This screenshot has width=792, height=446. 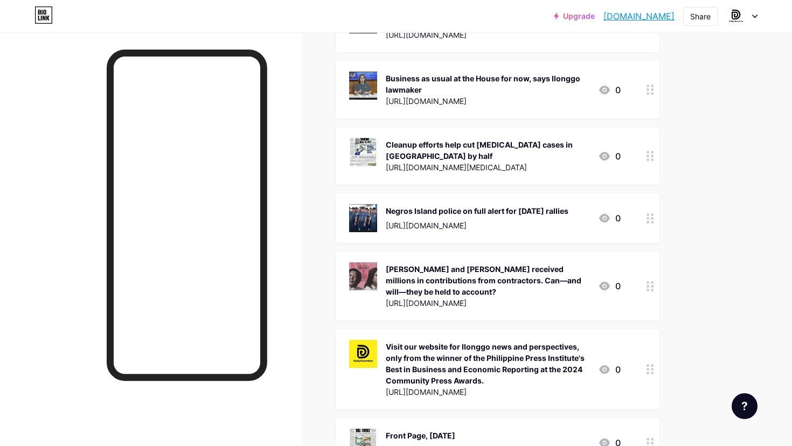 I want to click on img: Visit our website for Ilonggo news and perspectives, only from the winner of the Philippine Press..., so click(x=363, y=354).